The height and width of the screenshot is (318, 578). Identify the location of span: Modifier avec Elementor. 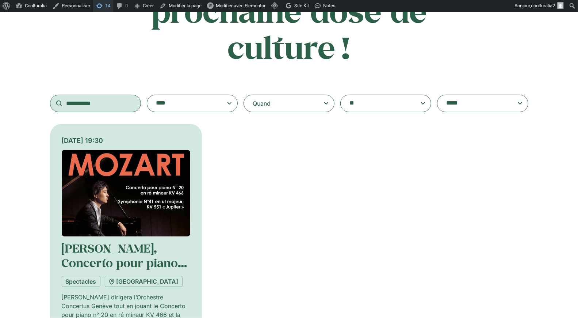
(241, 5).